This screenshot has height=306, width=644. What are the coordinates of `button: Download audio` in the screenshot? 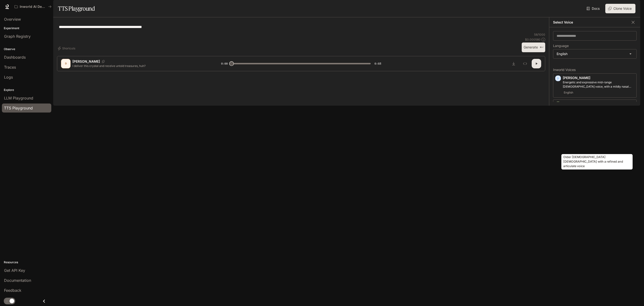 It's located at (514, 63).